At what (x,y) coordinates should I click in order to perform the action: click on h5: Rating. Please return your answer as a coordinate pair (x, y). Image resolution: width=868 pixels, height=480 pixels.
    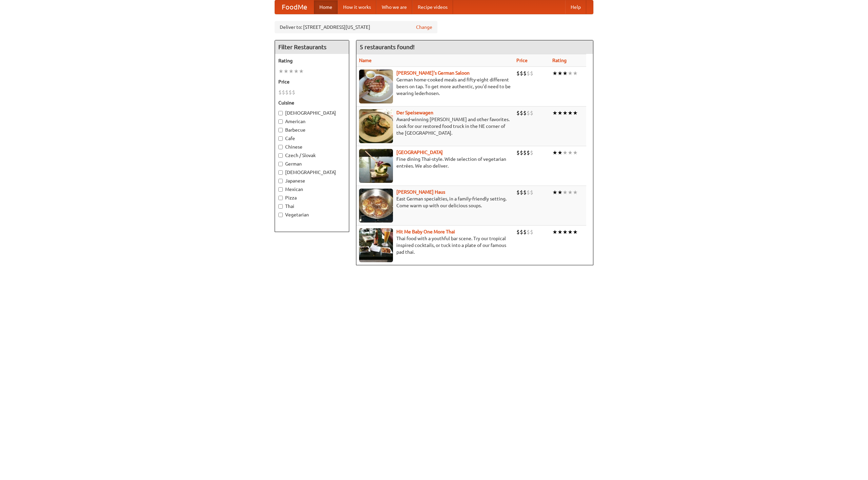
    Looking at the image, I should click on (312, 61).